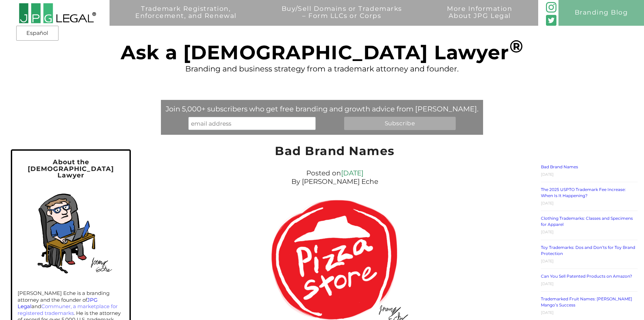 Image resolution: width=644 pixels, height=320 pixels. I want to click on img: 2016-logo-black-letters-3-r.png, so click(57, 13).